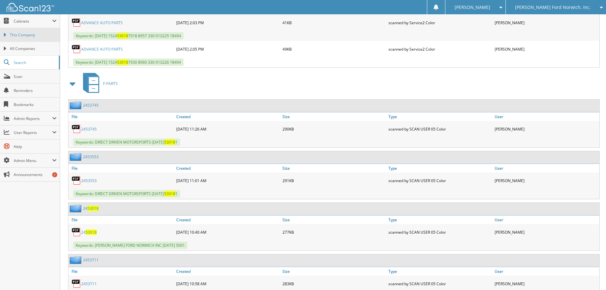 This screenshot has width=606, height=290. Describe the element at coordinates (33, 160) in the screenshot. I see `span: Admin Menu` at that location.